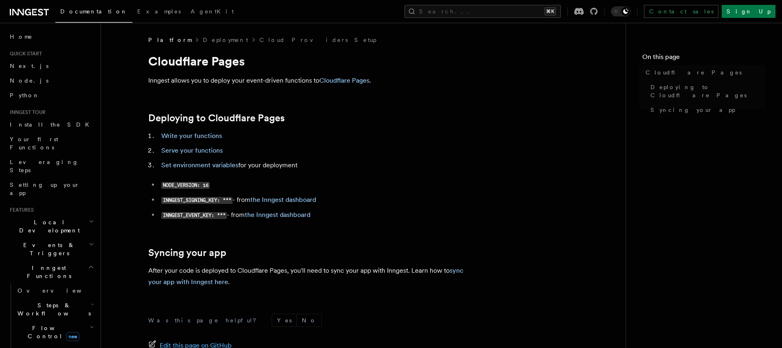  Describe the element at coordinates (51, 81) in the screenshot. I see `a: Node.js` at that location.